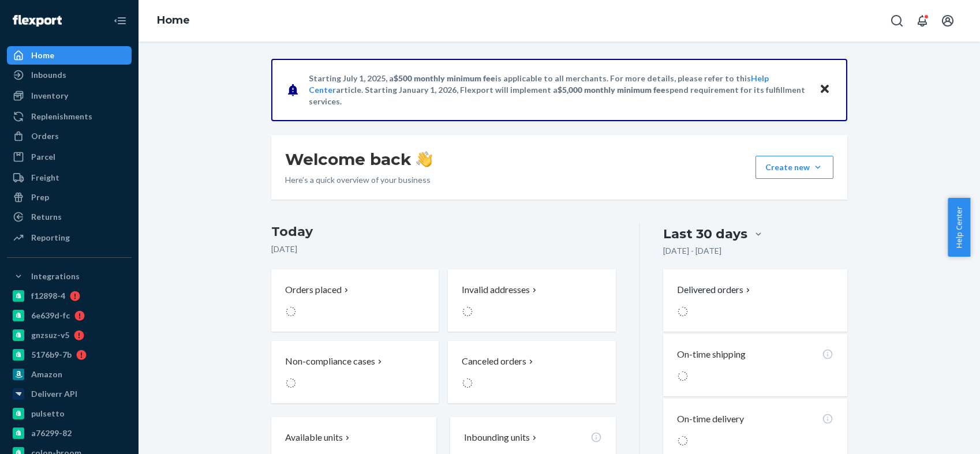  What do you see at coordinates (69, 394) in the screenshot?
I see `a: Deliverr API` at bounding box center [69, 394].